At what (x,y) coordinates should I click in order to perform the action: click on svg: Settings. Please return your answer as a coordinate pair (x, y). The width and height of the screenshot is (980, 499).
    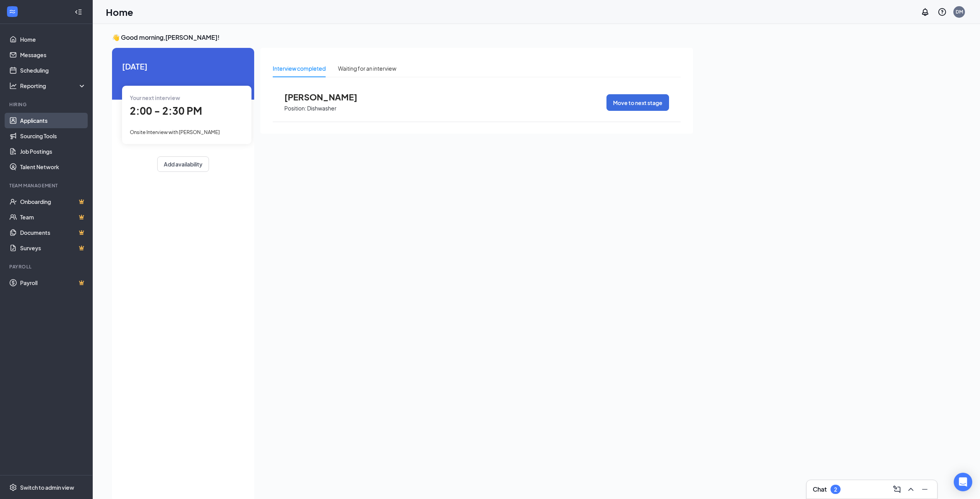
    Looking at the image, I should click on (13, 487).